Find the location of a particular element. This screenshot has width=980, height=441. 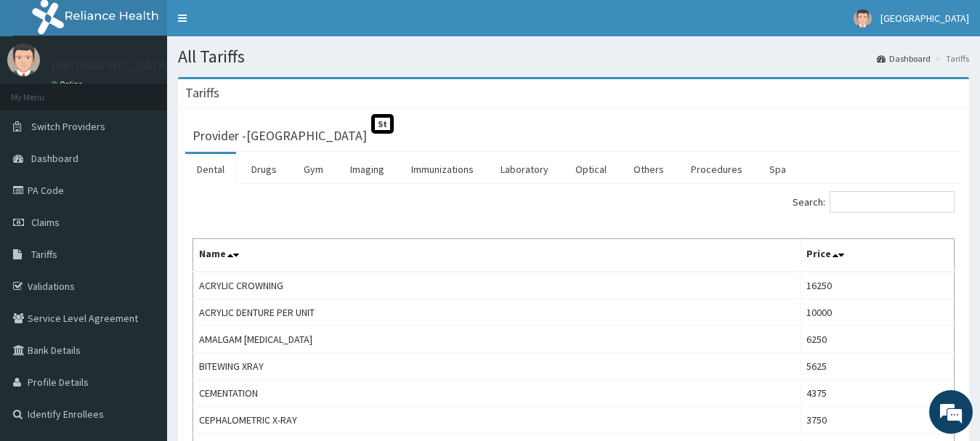

a: Laboratory is located at coordinates (525, 169).